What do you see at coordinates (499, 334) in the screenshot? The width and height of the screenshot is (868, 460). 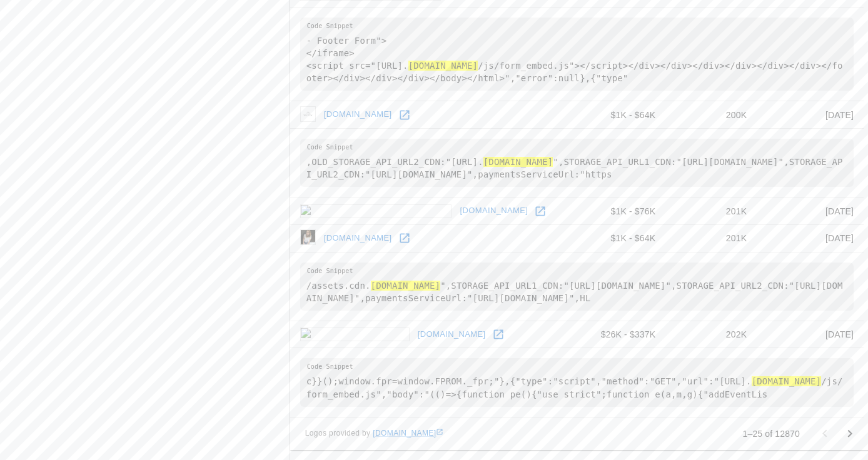 I see `a: Open resimpli.com in new window` at bounding box center [499, 334].